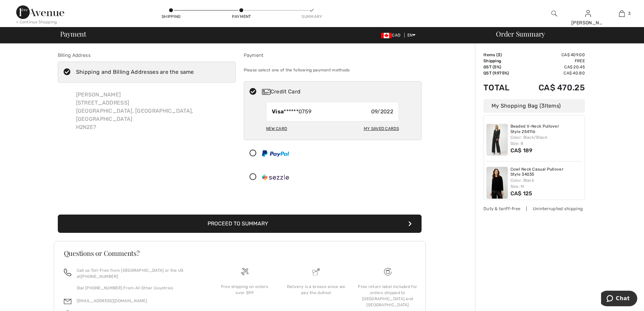 The image size is (644, 311). What do you see at coordinates (552, 88) in the screenshot?
I see `td: CA$ 470.25` at bounding box center [552, 88].